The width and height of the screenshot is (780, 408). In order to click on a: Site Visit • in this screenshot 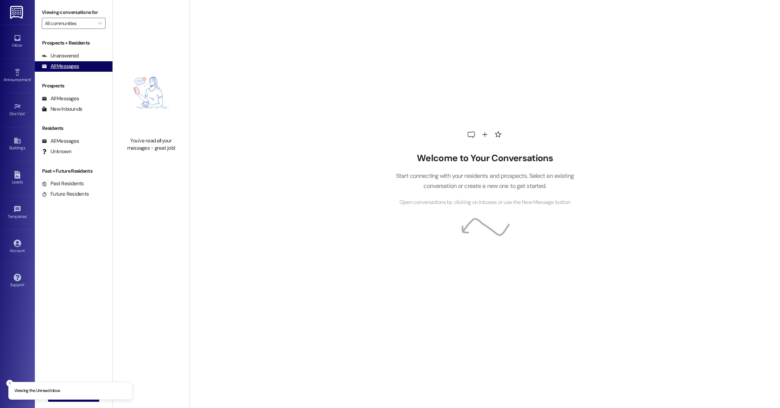, I will do `click(17, 110)`.